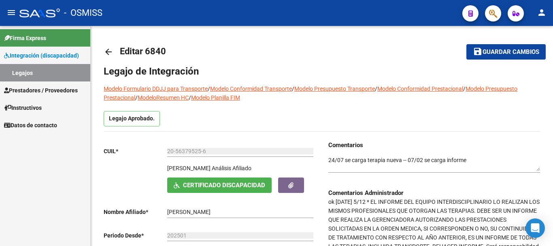 This screenshot has width=553, height=246. What do you see at coordinates (41, 90) in the screenshot?
I see `span: Prestadores / Proveedores` at bounding box center [41, 90].